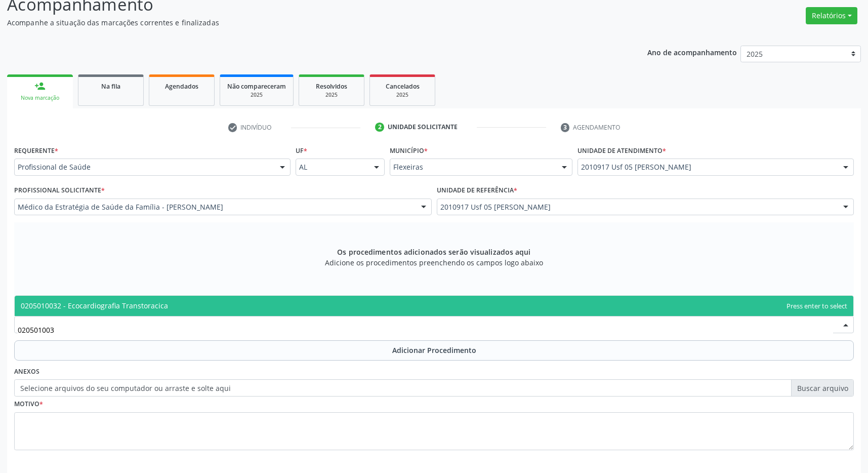 This screenshot has width=868, height=473. Describe the element at coordinates (40, 86) in the screenshot. I see `div: person_add` at that location.